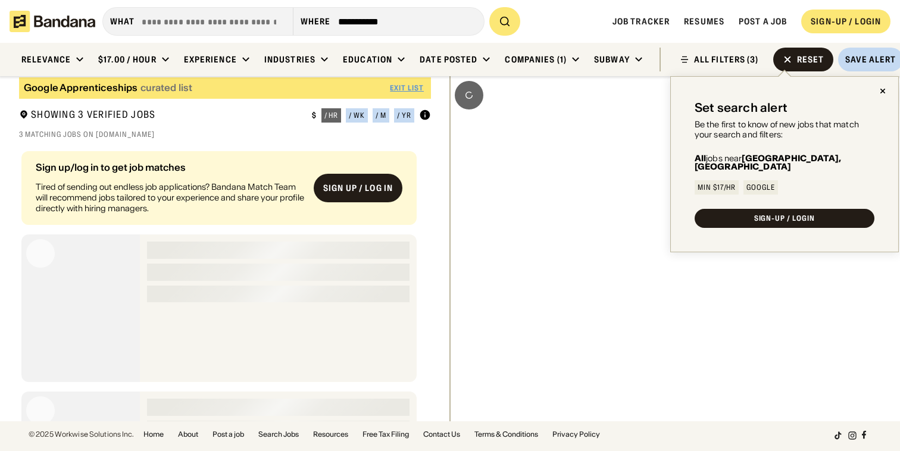 The image size is (900, 451). Describe the element at coordinates (188, 434) in the screenshot. I see `a: About` at that location.